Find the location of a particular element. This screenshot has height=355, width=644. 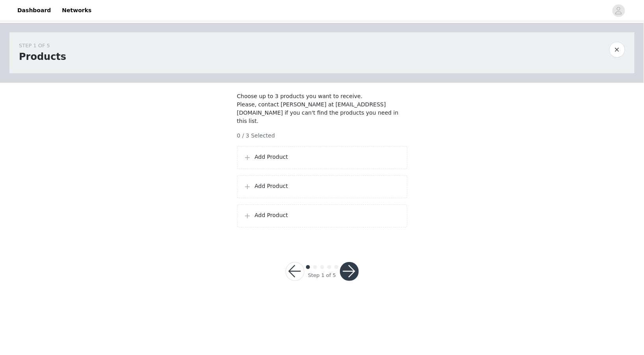

div: Step 1 of 5 is located at coordinates (322, 276).